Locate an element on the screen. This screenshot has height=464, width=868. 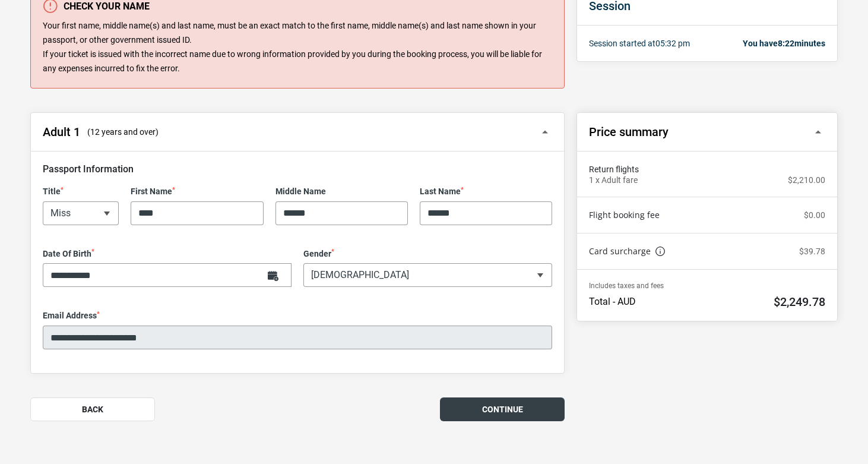
h2: Adult 1 is located at coordinates (61, 132).